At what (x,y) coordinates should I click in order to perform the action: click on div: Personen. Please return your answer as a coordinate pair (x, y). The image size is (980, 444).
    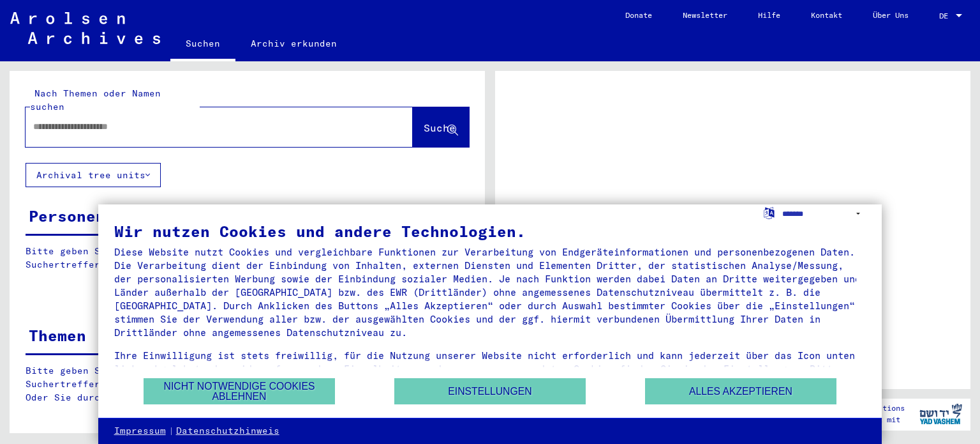
    Looking at the image, I should click on (67, 215).